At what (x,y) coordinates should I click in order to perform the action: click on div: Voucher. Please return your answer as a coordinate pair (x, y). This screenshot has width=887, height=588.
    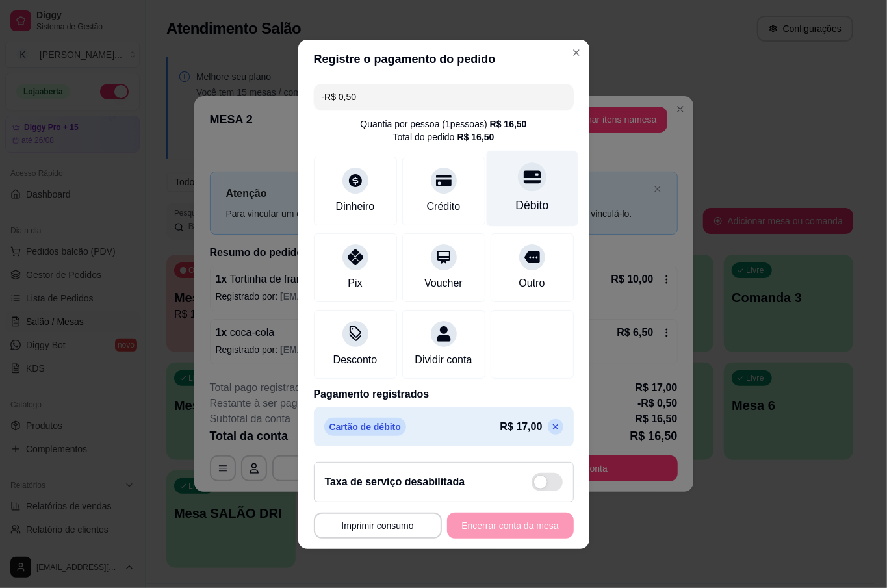
    Looking at the image, I should click on (443, 283).